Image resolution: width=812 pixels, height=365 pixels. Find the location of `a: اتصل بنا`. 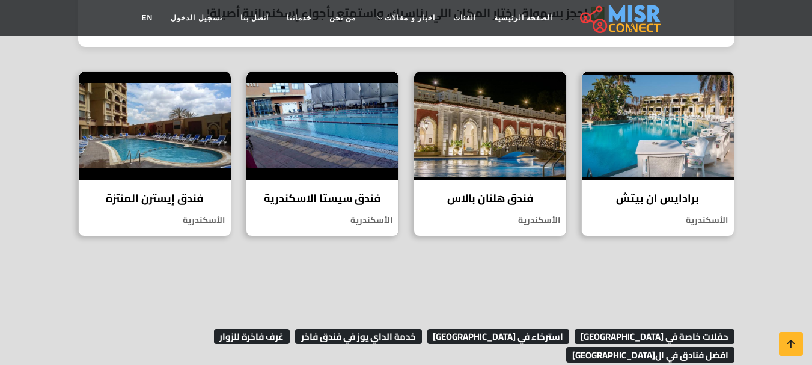

a: اتصل بنا is located at coordinates (254, 18).